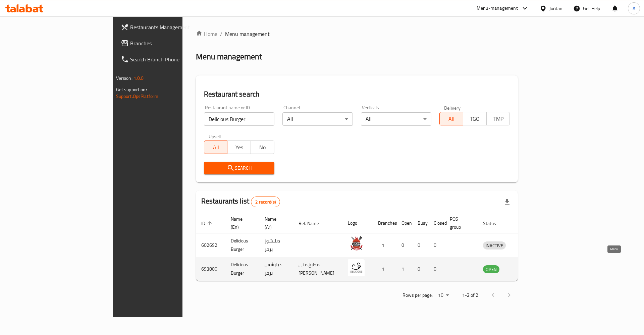 The width and height of the screenshot is (644, 335). What do you see at coordinates (208, 223) in the screenshot?
I see `span: ID` at bounding box center [208, 223].